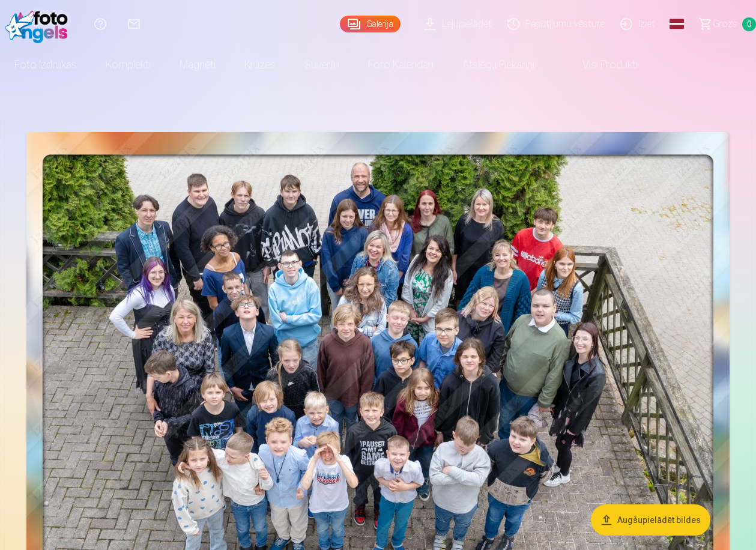  What do you see at coordinates (197, 65) in the screenshot?
I see `a: Magnēti` at bounding box center [197, 65].